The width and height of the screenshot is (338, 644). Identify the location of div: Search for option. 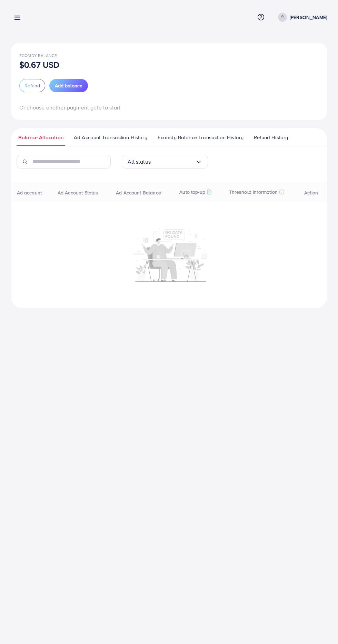
(165, 162).